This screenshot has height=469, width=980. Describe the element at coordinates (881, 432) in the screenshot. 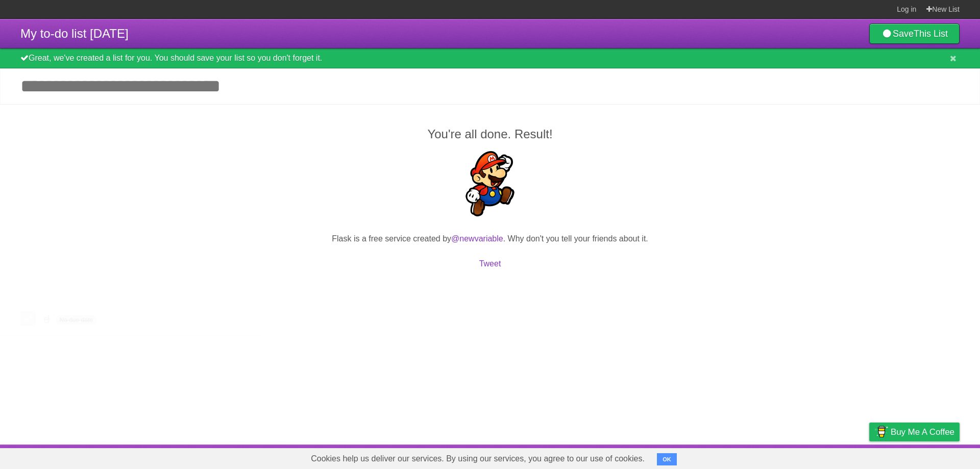

I see `img: Buy me a coffee` at that location.